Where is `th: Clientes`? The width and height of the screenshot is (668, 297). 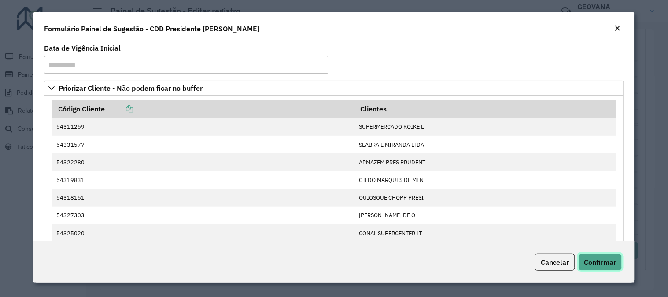
th: Clientes is located at coordinates (485, 109).